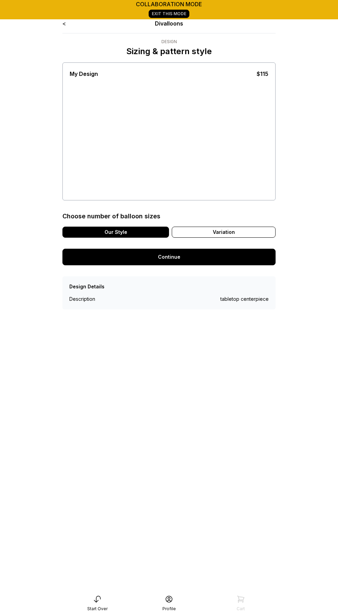 This screenshot has height=614, width=338. What do you see at coordinates (169, 23) in the screenshot?
I see `div: Divalloons` at bounding box center [169, 23].